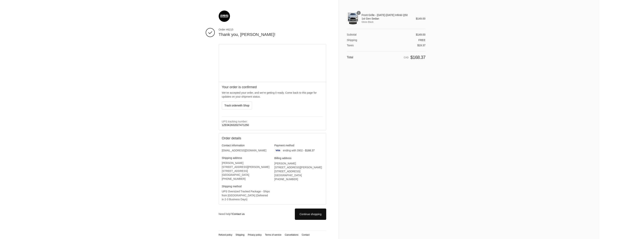  I want to click on h2: Order details, so click(247, 138).